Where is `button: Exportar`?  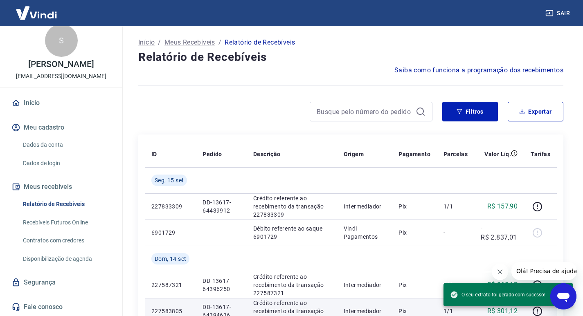 button: Exportar is located at coordinates (535, 112).